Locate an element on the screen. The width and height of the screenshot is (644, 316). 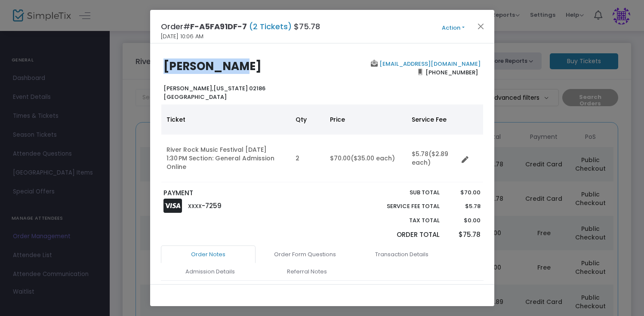
p: $70.00 is located at coordinates (464, 193).